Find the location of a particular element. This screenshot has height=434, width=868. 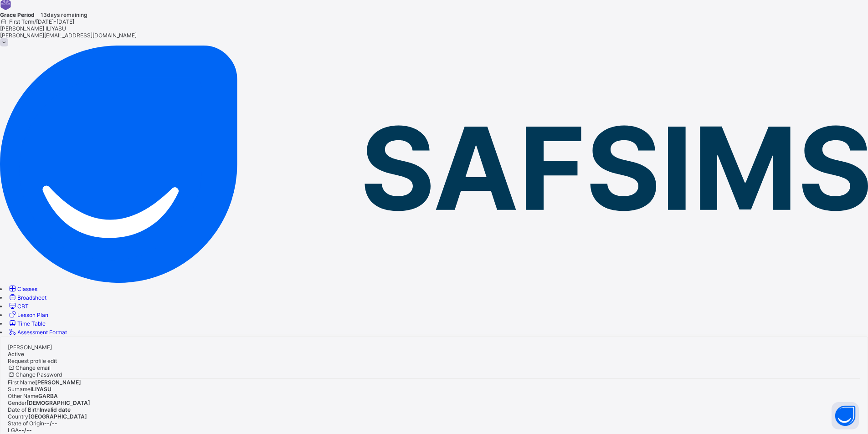

span: CBT is located at coordinates (23, 306).